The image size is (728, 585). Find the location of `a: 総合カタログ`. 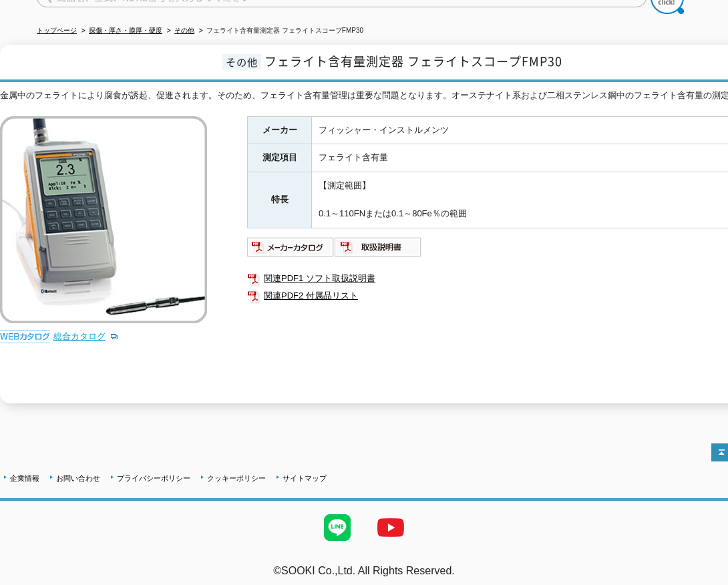

a: 総合カタログ is located at coordinates (86, 336).